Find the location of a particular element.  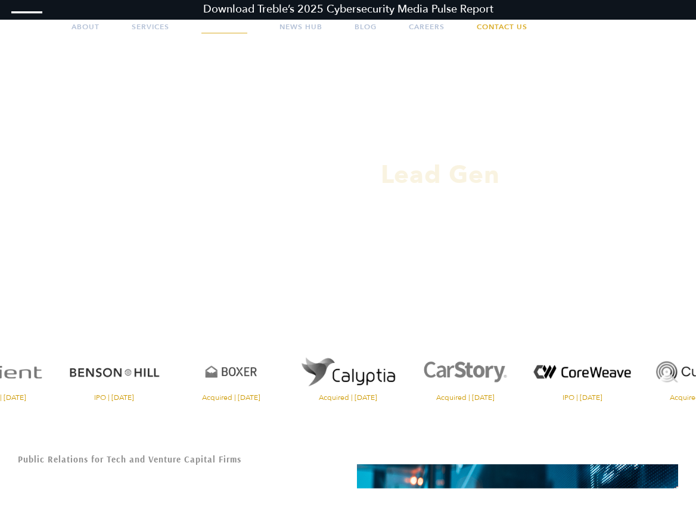

img: Benson Hill logo is located at coordinates (114, 372).